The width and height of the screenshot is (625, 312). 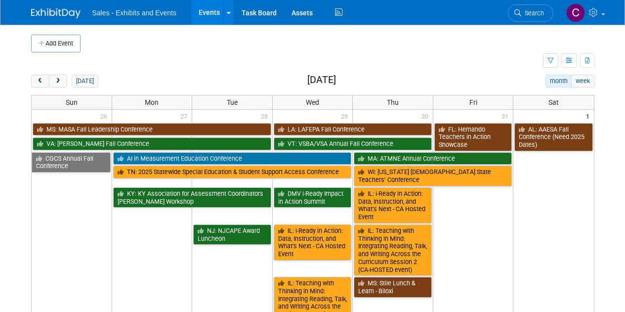 I want to click on span: Wed, so click(x=312, y=102).